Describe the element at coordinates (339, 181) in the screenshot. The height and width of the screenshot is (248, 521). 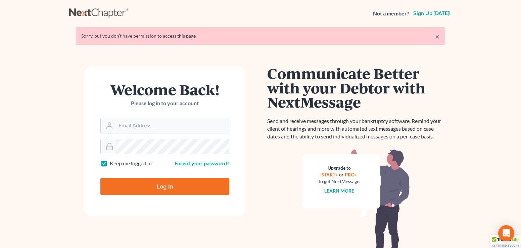
I see `div: to get NextMessage.` at that location.